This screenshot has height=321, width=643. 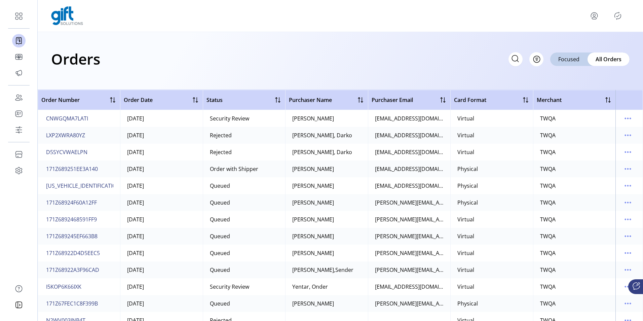 I want to click on span: Purchaser Email, so click(x=392, y=100).